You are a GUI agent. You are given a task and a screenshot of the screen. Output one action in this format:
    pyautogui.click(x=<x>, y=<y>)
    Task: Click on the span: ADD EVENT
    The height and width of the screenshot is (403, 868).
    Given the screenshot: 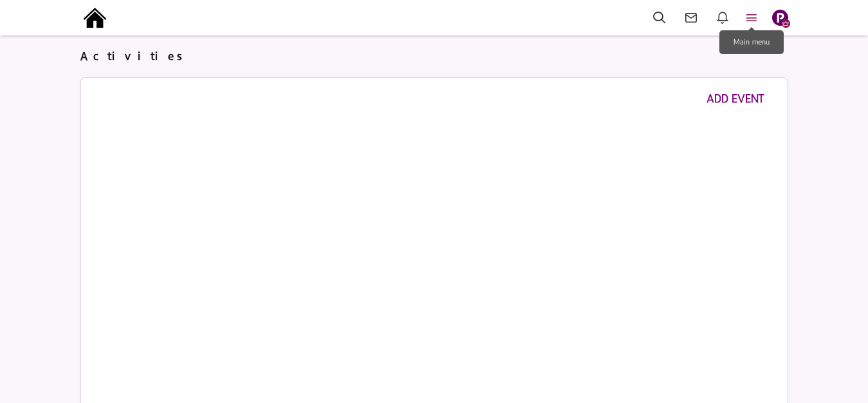 What is the action you would take?
    pyautogui.click(x=736, y=99)
    